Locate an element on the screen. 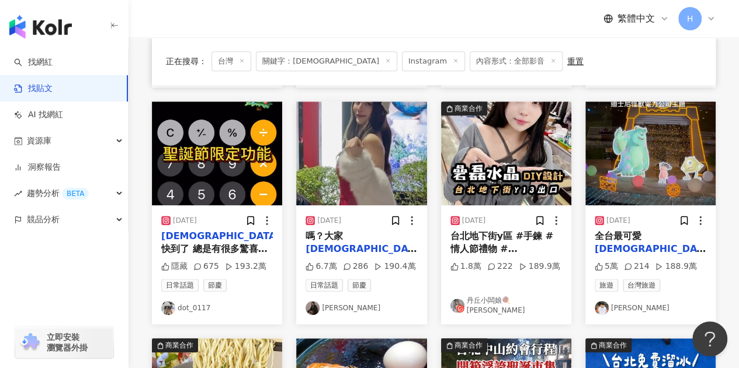 This screenshot has height=368, width=739. a: chrome extension立即安裝 瀏覽器外掛 is located at coordinates (64, 343).